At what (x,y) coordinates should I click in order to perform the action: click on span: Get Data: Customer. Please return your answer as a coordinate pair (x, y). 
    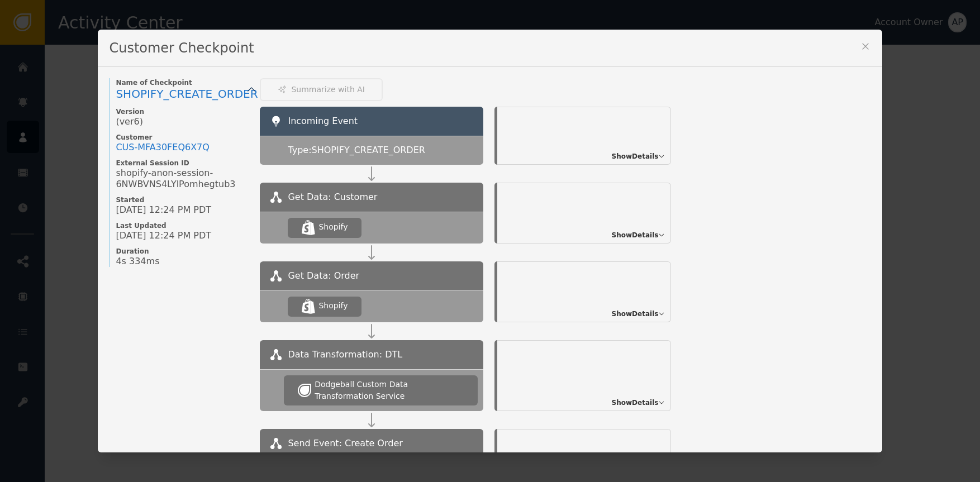
    Looking at the image, I should click on (332, 197).